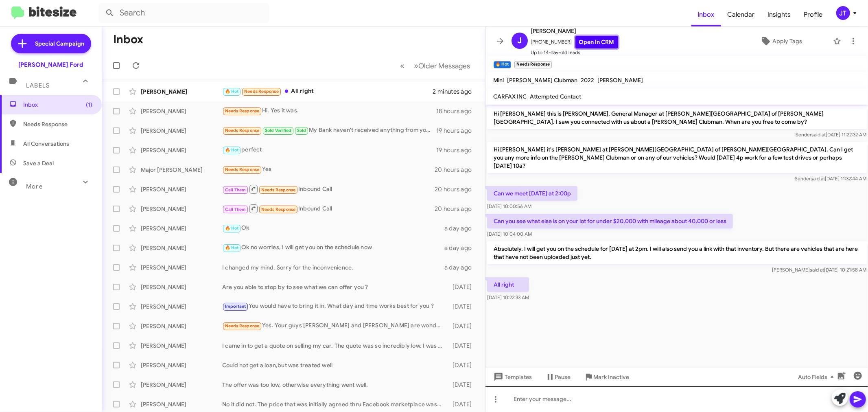  What do you see at coordinates (512, 377) in the screenshot?
I see `button: Templates` at bounding box center [512, 377].